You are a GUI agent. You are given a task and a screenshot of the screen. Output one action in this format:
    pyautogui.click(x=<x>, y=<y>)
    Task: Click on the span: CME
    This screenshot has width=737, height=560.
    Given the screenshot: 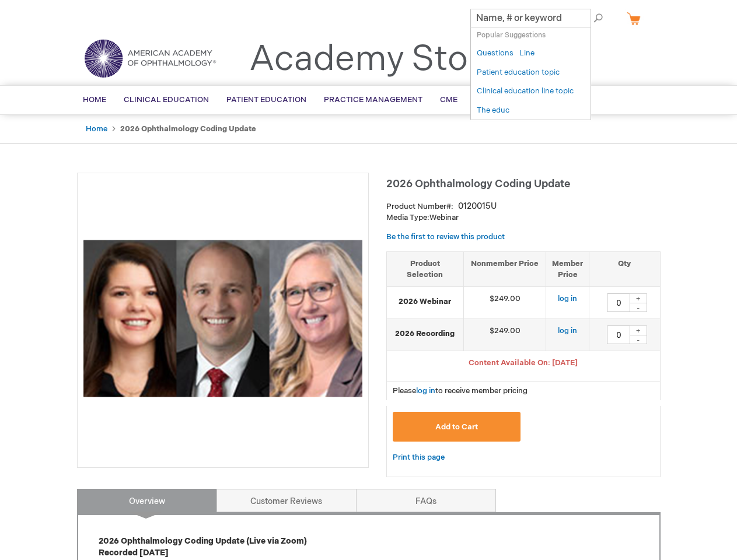 What is the action you would take?
    pyautogui.click(x=449, y=100)
    